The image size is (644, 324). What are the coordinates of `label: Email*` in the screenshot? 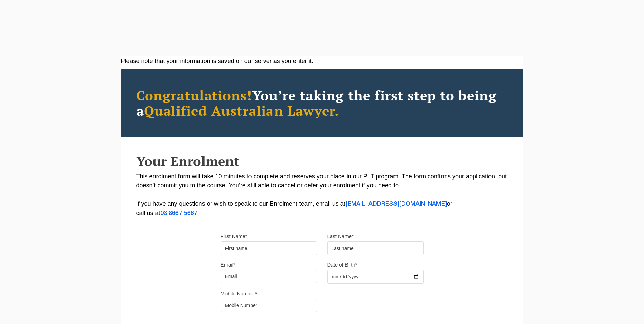 It's located at (228, 265).